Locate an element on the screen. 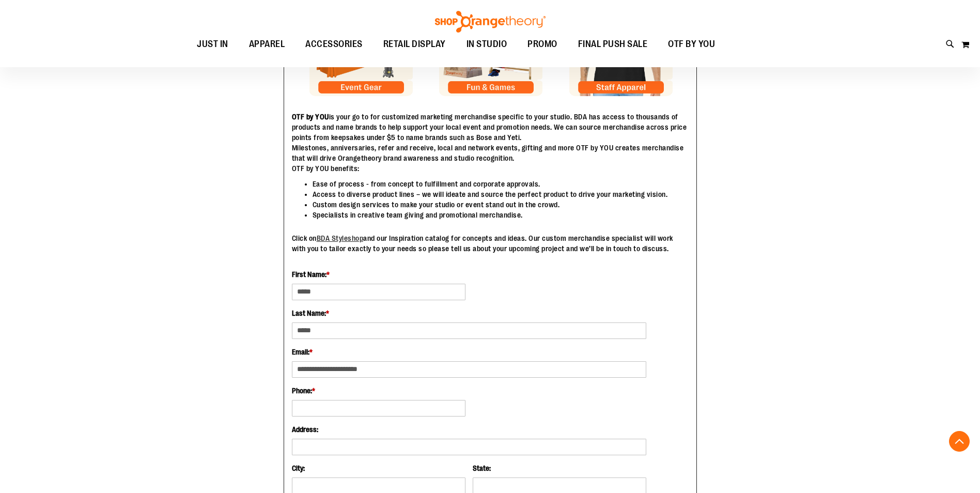 Image resolution: width=980 pixels, height=493 pixels. label: State: is located at coordinates (560, 468).